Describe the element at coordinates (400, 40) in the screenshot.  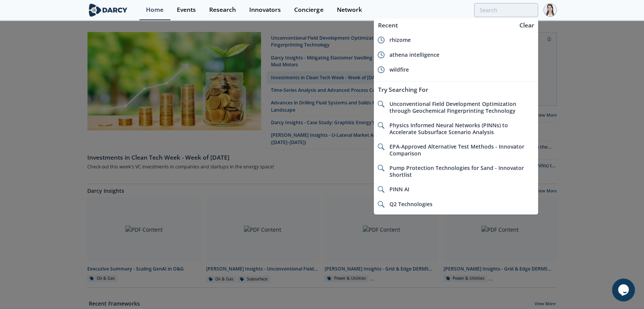
I see `span: rhizome` at that location.